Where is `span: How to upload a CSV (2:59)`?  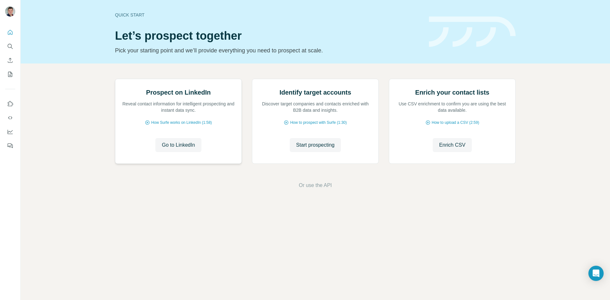
span: How to upload a CSV (2:59) is located at coordinates (455, 123).